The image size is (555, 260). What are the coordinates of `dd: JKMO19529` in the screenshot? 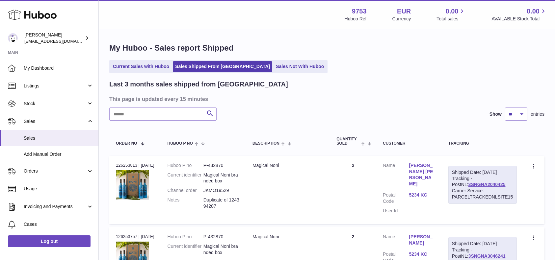 It's located at (221, 190).